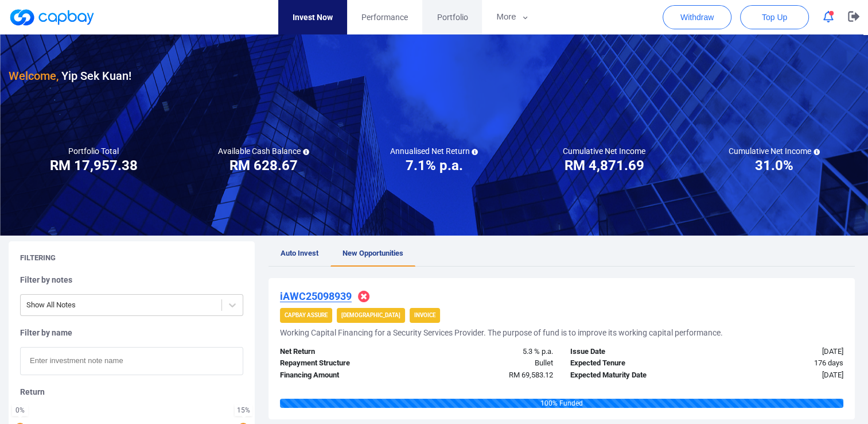 The width and height of the screenshot is (868, 424). What do you see at coordinates (299, 253) in the screenshot?
I see `span: Auto Invest` at bounding box center [299, 253].